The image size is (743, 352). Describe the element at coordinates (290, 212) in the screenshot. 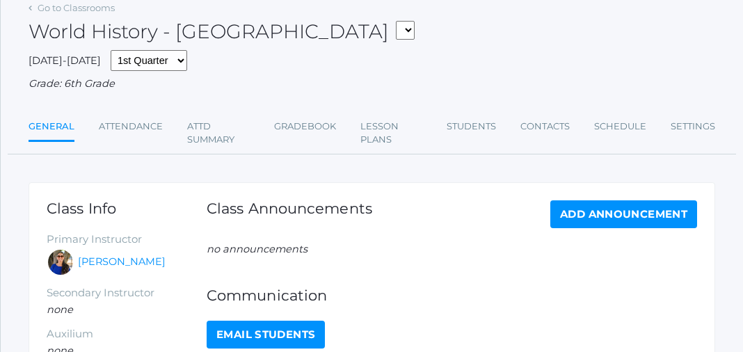

I see `h1: Class Announcements` at that location.